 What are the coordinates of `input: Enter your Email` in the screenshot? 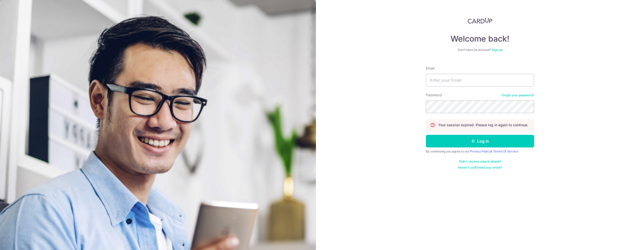 It's located at (480, 80).